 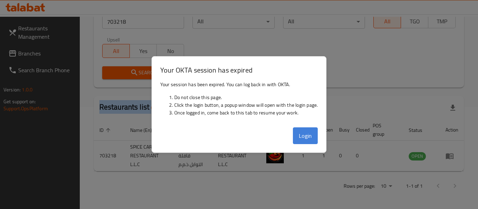 I want to click on li: Click the login button, a popup window will open with the login page., so click(x=246, y=105).